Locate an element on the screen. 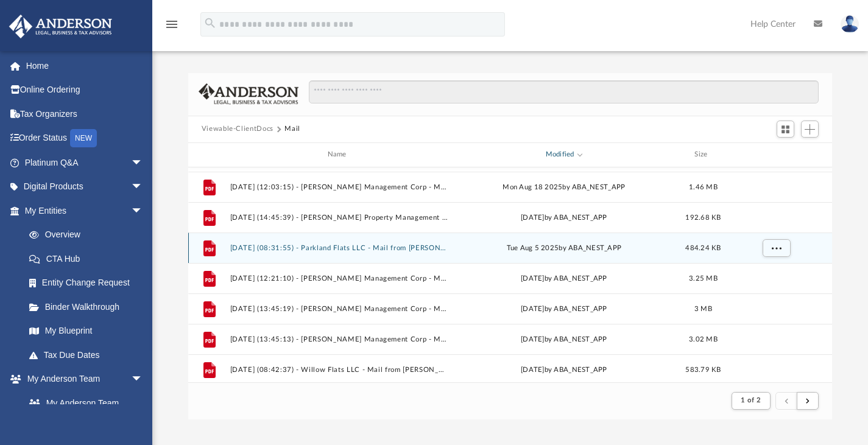 The image size is (868, 445). button: Switch to Grid View is located at coordinates (786, 130).